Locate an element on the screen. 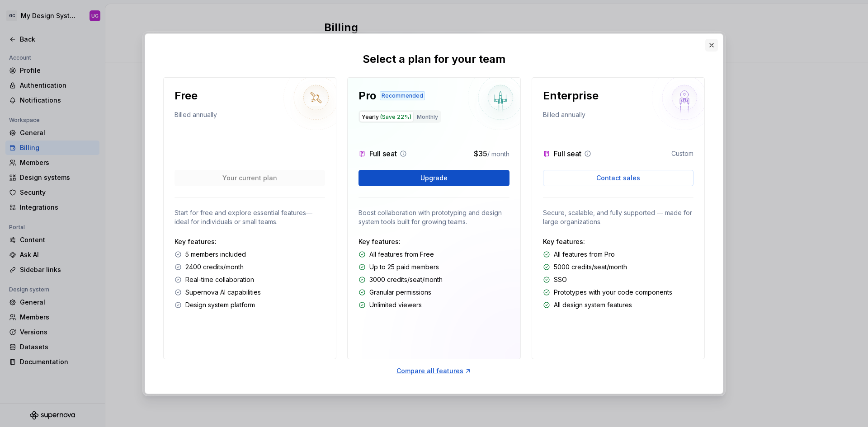  p: Start for free and explore essential features—ideal for individuals or small teams. is located at coordinates (249, 217).